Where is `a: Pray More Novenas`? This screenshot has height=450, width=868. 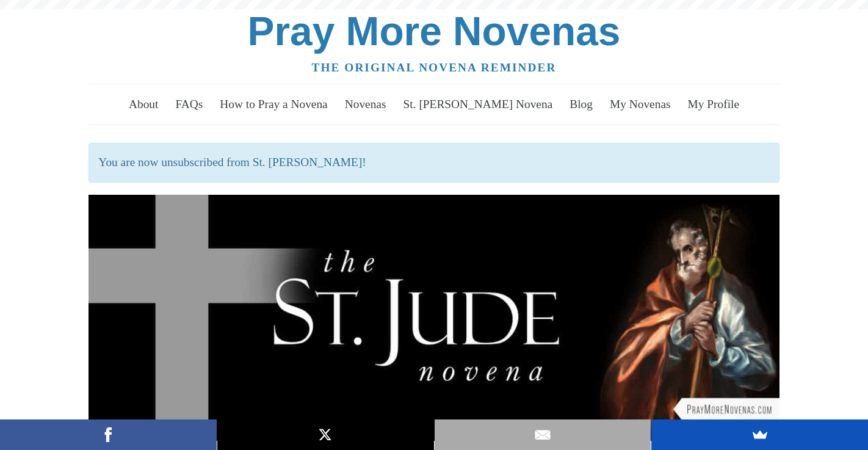
a: Pray More Novenas is located at coordinates (434, 31).